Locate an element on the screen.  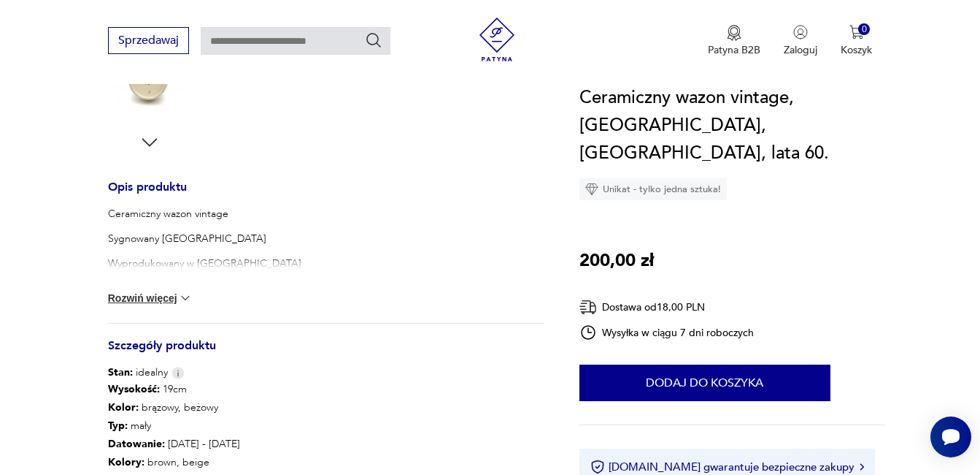
p: mały is located at coordinates (241, 425).